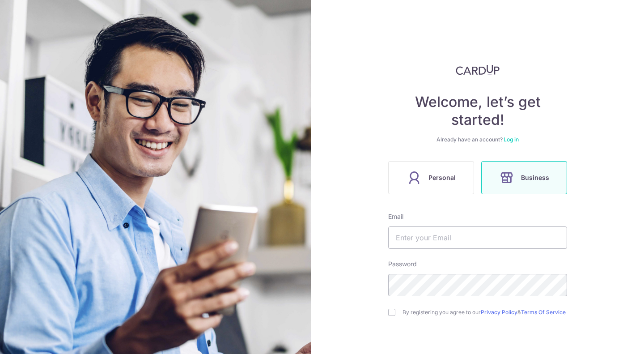  Describe the element at coordinates (402, 264) in the screenshot. I see `label: Password` at that location.